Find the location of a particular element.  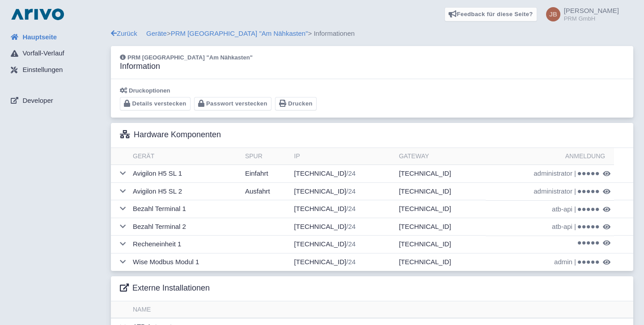

a: Einstellungen is located at coordinates (57, 70).